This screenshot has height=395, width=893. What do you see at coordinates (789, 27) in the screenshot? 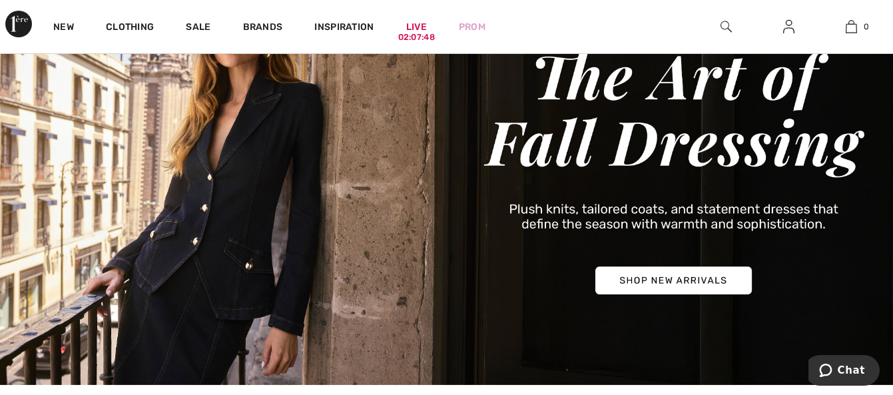
I see `a: Sign In` at bounding box center [789, 27].